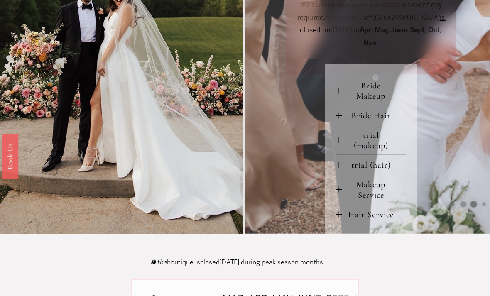 The image size is (490, 296). Describe the element at coordinates (370, 11) in the screenshot. I see `span: on event day required.` at that location.